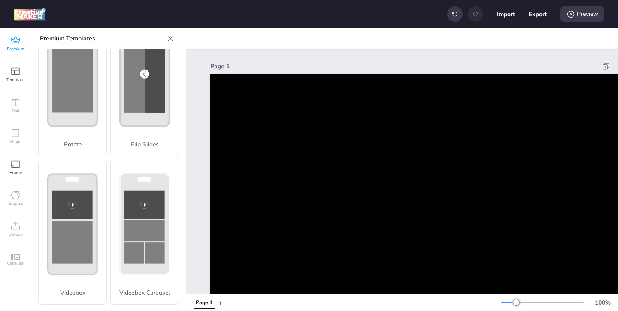 The image size is (618, 311). I want to click on div: 100 %, so click(603, 302).